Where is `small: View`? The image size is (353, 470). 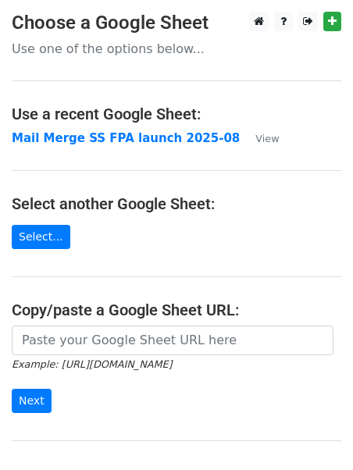 small: View is located at coordinates (267, 138).